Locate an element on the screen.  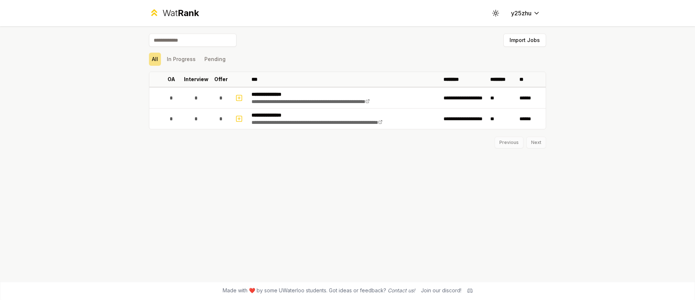
button: In Progress is located at coordinates (181, 59).